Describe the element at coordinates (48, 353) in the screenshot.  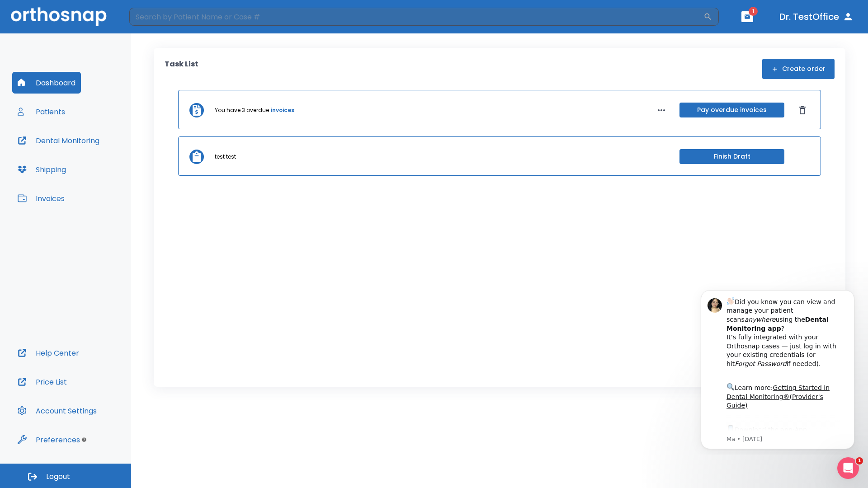
I see `a: Help Center` at that location.